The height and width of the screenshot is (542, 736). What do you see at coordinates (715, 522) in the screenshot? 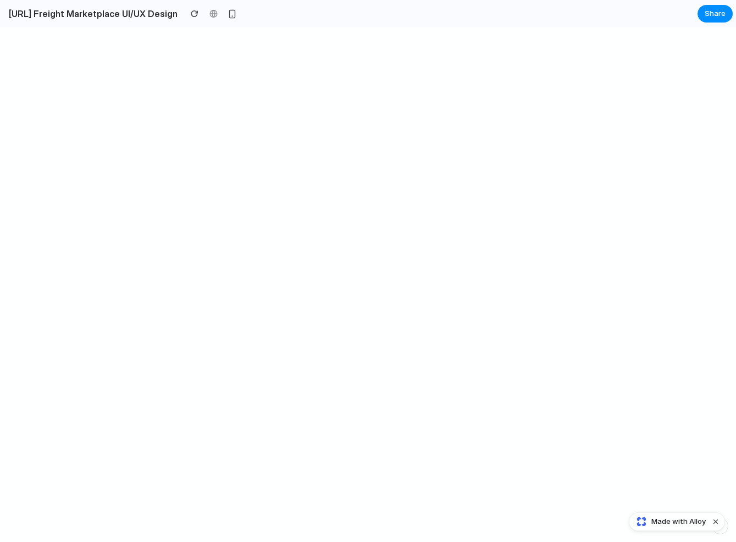
I see `button: Dismiss watermark` at bounding box center [715, 522].